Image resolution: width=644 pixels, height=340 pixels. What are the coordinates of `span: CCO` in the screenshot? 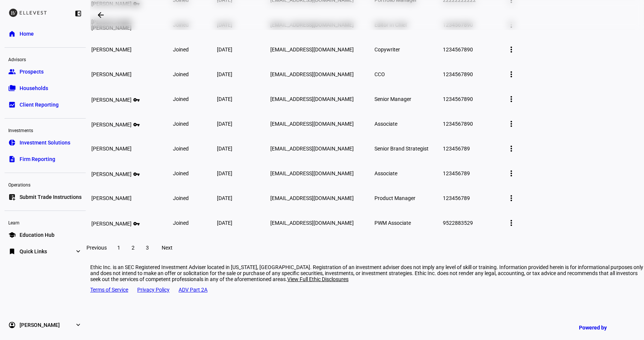 It's located at (379, 74).